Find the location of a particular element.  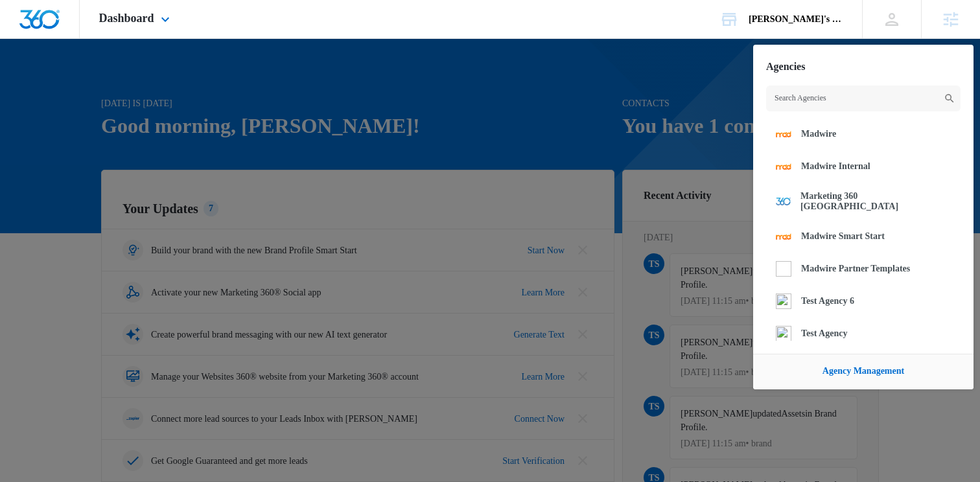

span: Madwire Smart Start is located at coordinates (843, 237).